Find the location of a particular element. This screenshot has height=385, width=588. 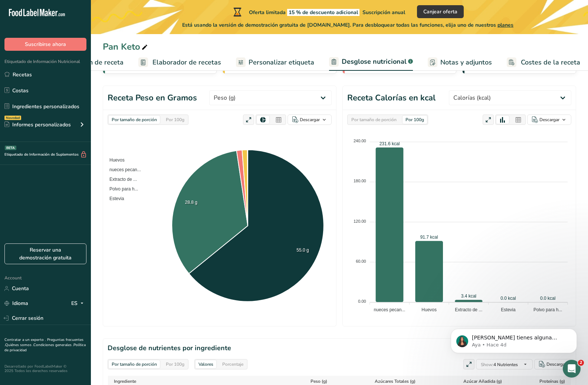

a: Contratar a un experto . is located at coordinates (25, 340).